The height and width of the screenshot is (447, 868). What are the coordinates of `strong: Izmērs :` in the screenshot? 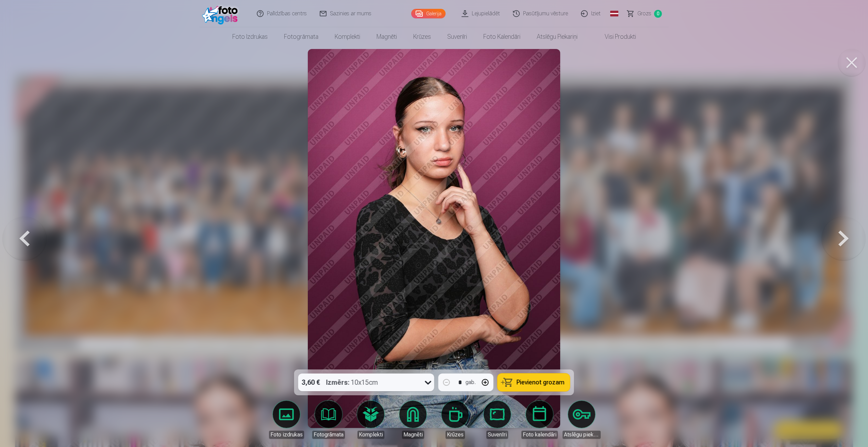 It's located at (338, 382).